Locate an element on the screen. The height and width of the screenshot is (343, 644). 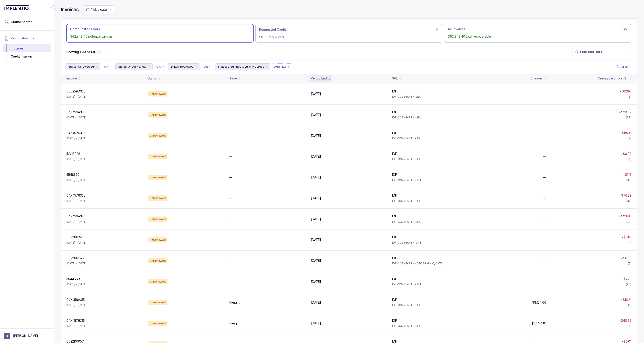
p: $62,848.40 potential savings is located at coordinates (160, 36).